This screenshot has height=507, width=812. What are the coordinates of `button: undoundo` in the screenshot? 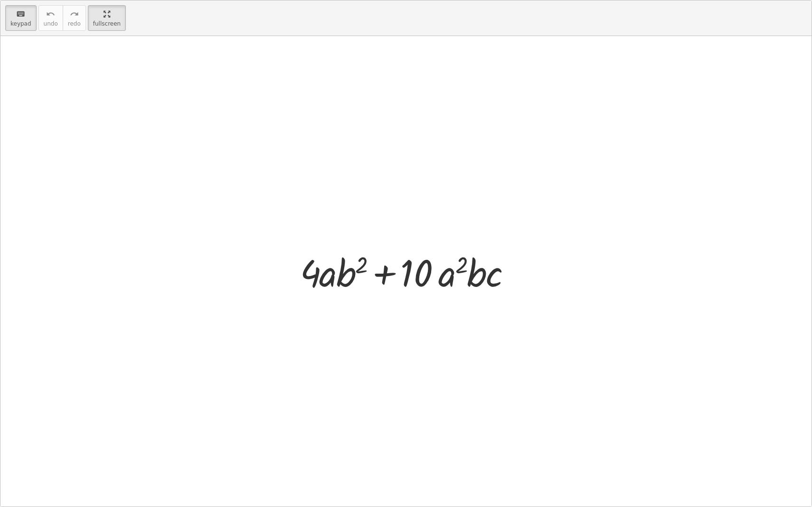 It's located at (51, 18).